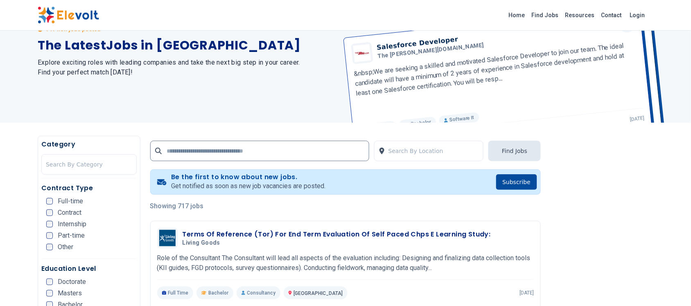 Image resolution: width=691 pixels, height=306 pixels. What do you see at coordinates (517, 182) in the screenshot?
I see `button: Subscribe` at bounding box center [517, 182].